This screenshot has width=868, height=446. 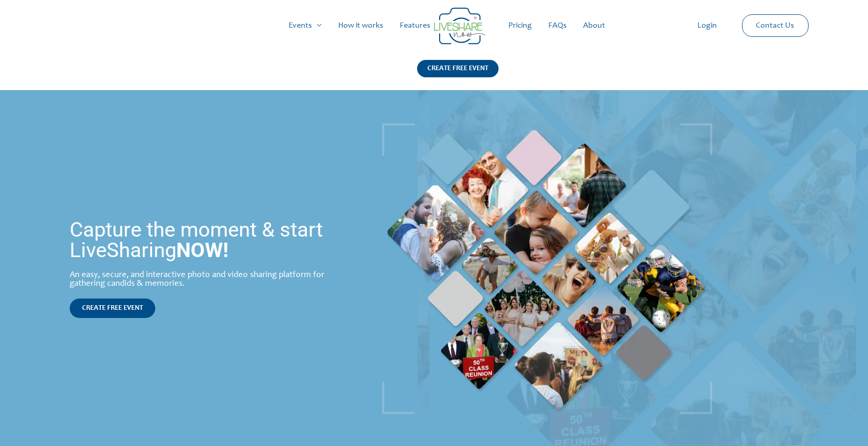 I want to click on img: Group 14 | Live Photo Slideshow for Events | Create Free Events Album for Any Occasion, so click(x=460, y=26).